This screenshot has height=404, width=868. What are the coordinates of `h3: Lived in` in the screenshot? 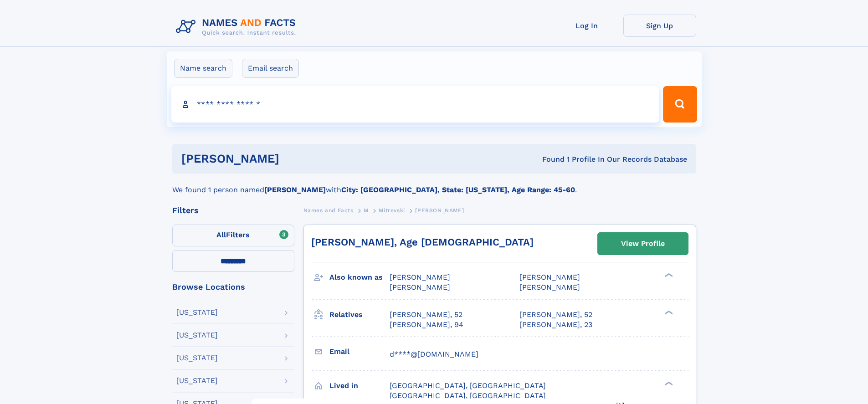 It's located at (359, 386).